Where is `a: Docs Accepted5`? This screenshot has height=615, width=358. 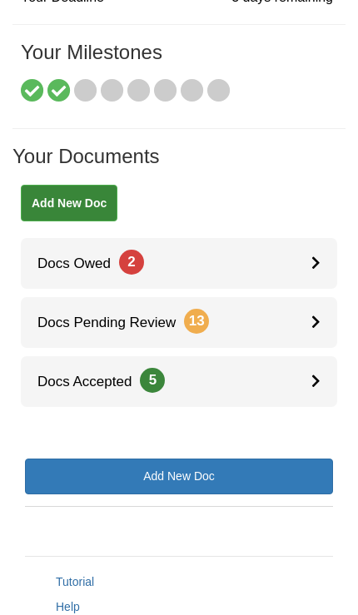
a: Docs Accepted5 is located at coordinates (179, 381).